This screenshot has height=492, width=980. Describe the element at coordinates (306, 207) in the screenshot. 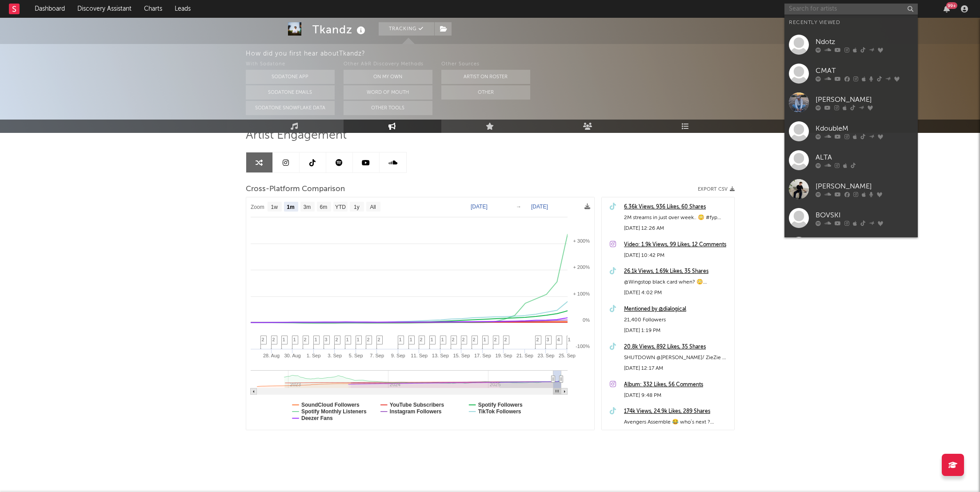

I see `text: 3m` at that location.